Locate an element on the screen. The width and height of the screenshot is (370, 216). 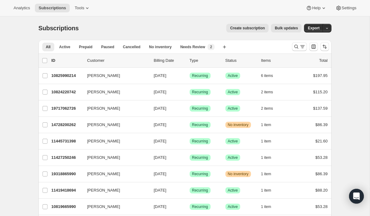
span: $197.95 is located at coordinates (321, 75).